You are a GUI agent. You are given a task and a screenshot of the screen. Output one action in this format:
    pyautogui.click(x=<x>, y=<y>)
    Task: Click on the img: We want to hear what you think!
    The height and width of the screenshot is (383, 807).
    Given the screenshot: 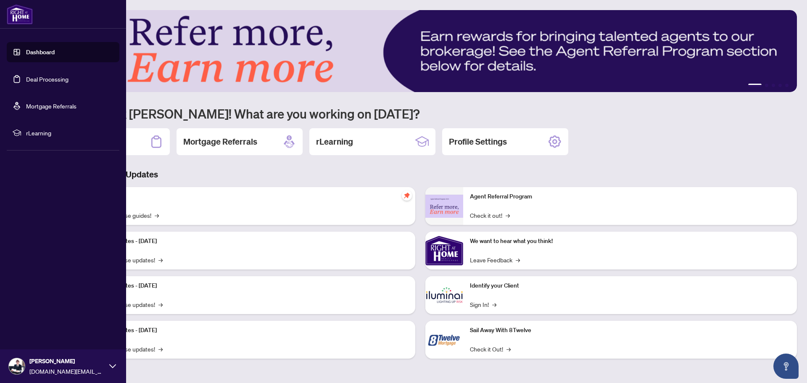 What is the action you would take?
    pyautogui.click(x=444, y=251)
    